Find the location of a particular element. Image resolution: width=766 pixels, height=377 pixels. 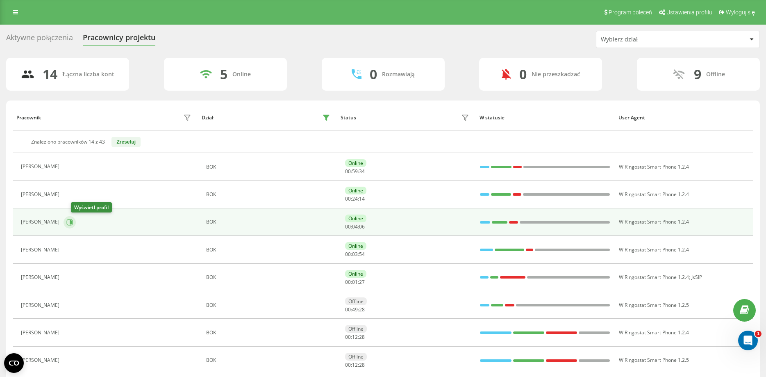

div: 5 is located at coordinates (224, 74).